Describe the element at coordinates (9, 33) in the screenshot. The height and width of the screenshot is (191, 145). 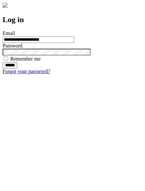
I see `label: Email` at that location.